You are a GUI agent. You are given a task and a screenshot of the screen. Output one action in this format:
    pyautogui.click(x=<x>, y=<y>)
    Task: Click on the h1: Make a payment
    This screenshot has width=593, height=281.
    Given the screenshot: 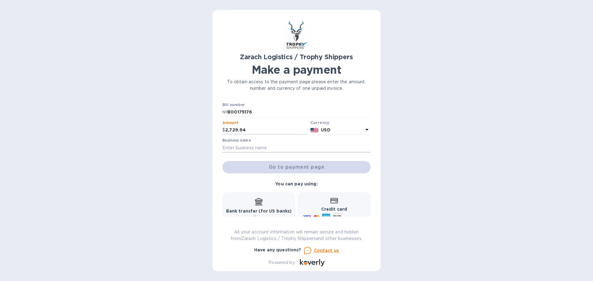 What is the action you would take?
    pyautogui.click(x=296, y=70)
    